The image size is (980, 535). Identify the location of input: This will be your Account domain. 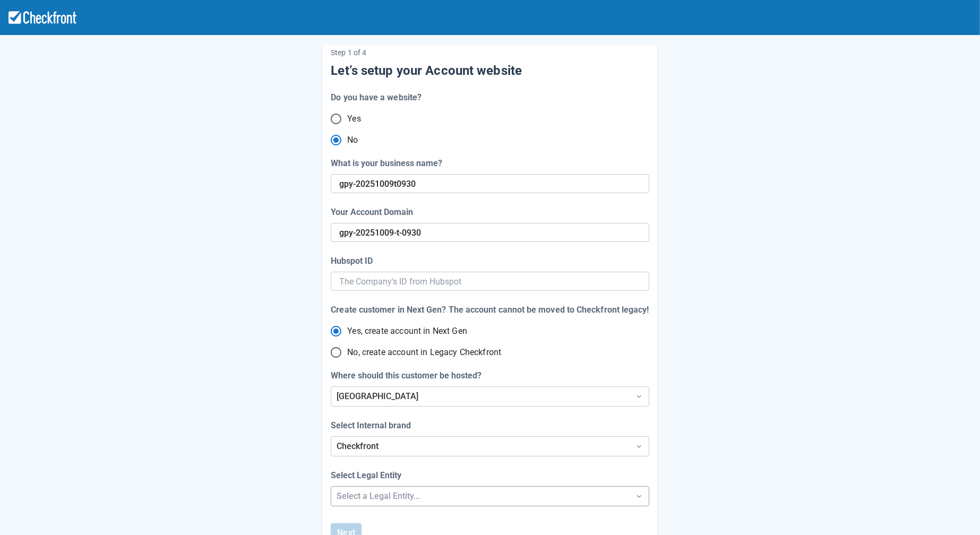
(489, 184).